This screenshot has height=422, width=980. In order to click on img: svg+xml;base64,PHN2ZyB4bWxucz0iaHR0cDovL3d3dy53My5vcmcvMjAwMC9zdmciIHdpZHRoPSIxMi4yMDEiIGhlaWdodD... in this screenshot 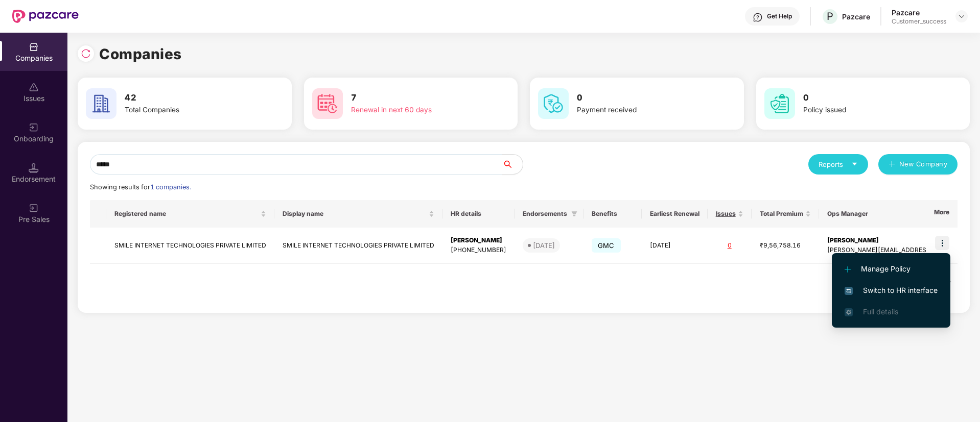, I will do `click(848, 269)`.